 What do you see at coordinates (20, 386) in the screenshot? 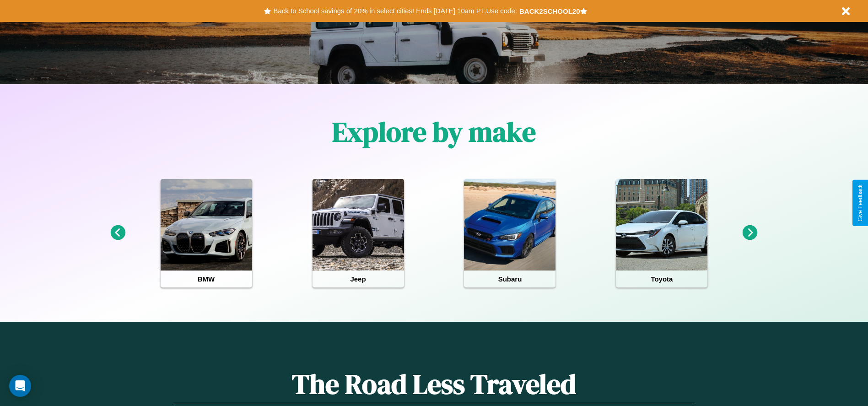
I see `div: Open Intercom Messenger` at bounding box center [20, 386].